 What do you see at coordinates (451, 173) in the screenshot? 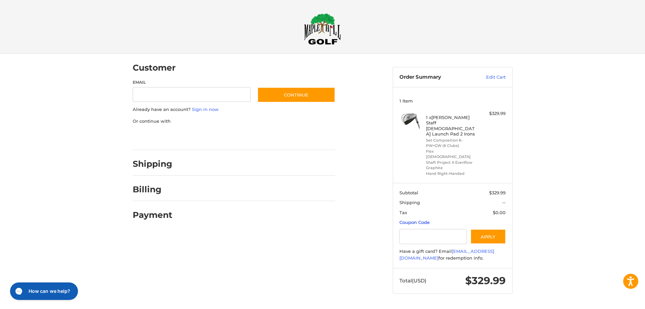
I see `li: Hand Right-Handed` at bounding box center [451, 173].